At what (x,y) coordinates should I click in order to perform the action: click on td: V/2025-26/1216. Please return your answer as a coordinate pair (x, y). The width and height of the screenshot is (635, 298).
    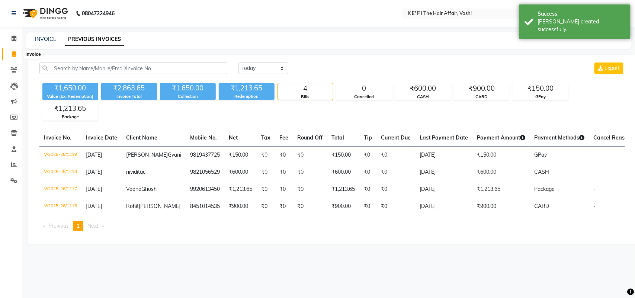
    Looking at the image, I should click on (60, 207).